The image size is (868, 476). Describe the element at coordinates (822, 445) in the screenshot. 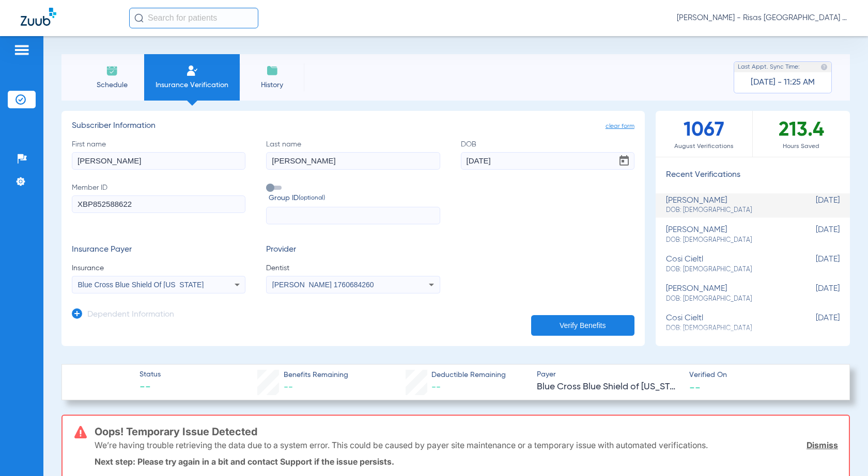

I see `a: Dismiss` at that location.